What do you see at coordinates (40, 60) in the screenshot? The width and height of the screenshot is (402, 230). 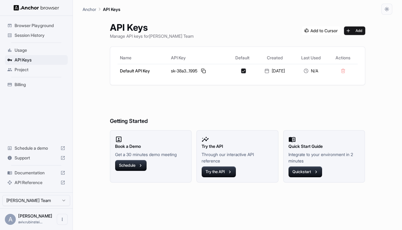 I see `span: API Keys` at bounding box center [40, 60].